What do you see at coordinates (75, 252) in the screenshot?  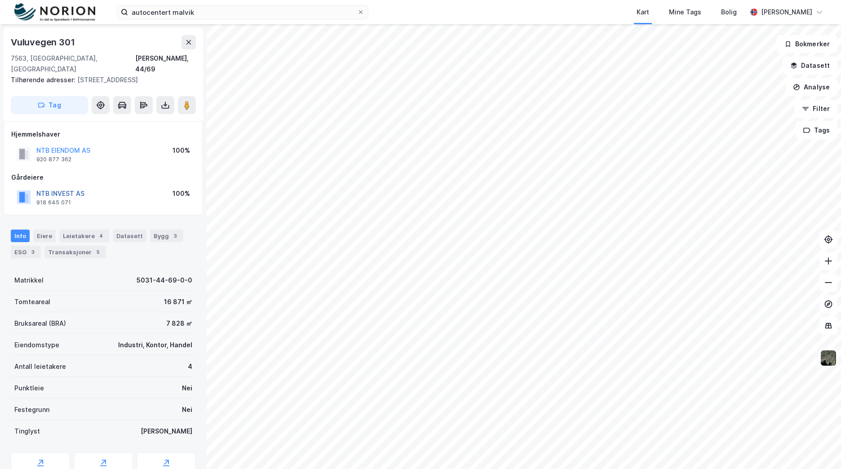 I see `div: Transaksjoner` at bounding box center [75, 252].